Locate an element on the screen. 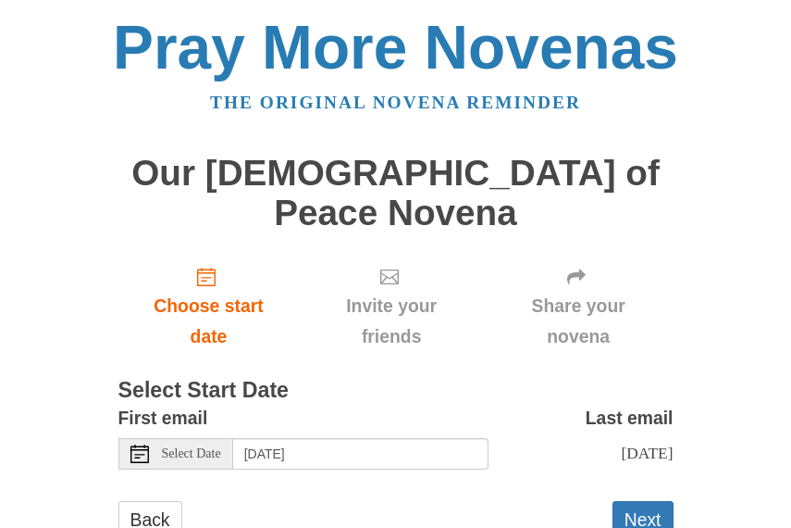  label: First email is located at coordinates (163, 417).